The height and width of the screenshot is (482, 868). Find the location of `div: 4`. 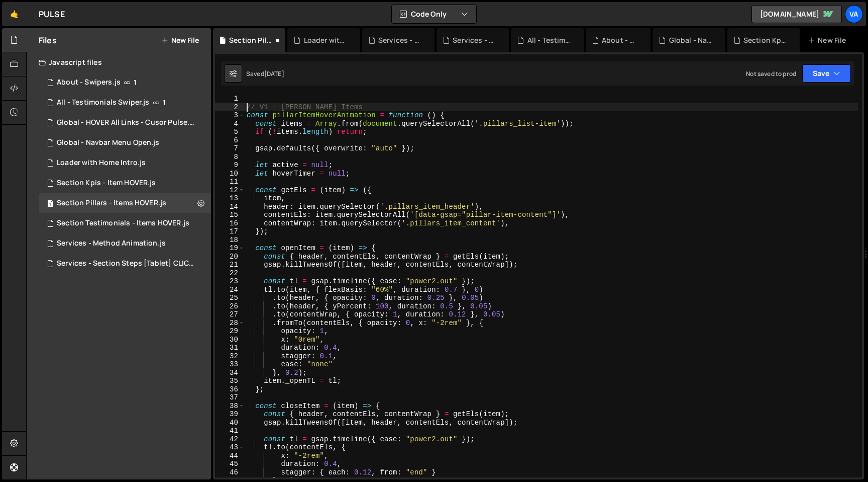

div: 4 is located at coordinates (229, 123).